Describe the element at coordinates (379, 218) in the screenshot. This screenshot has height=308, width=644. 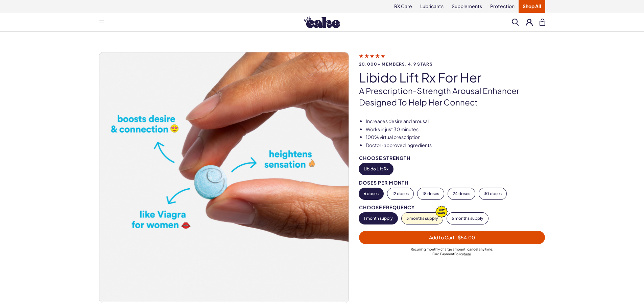
I see `button: 1 month supply` at that location.